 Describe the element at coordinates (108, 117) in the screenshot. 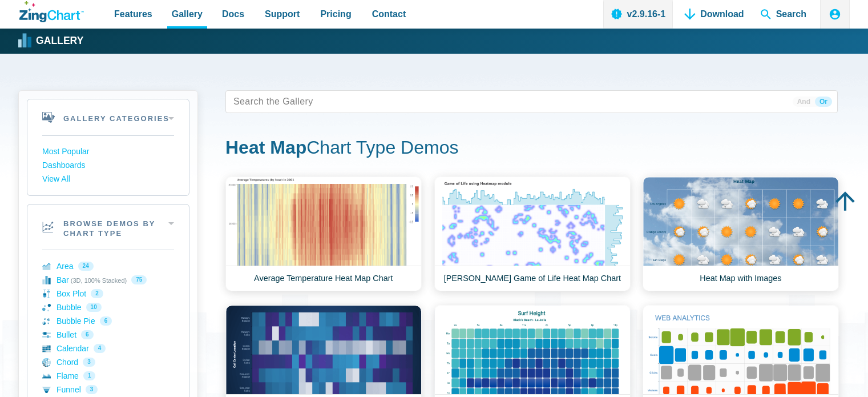

I see `h2: Gallery Categories` at that location.